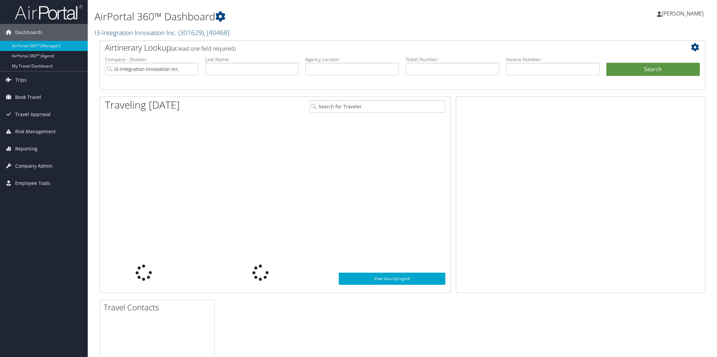  Describe the element at coordinates (33, 114) in the screenshot. I see `span: Travel Approval` at that location.